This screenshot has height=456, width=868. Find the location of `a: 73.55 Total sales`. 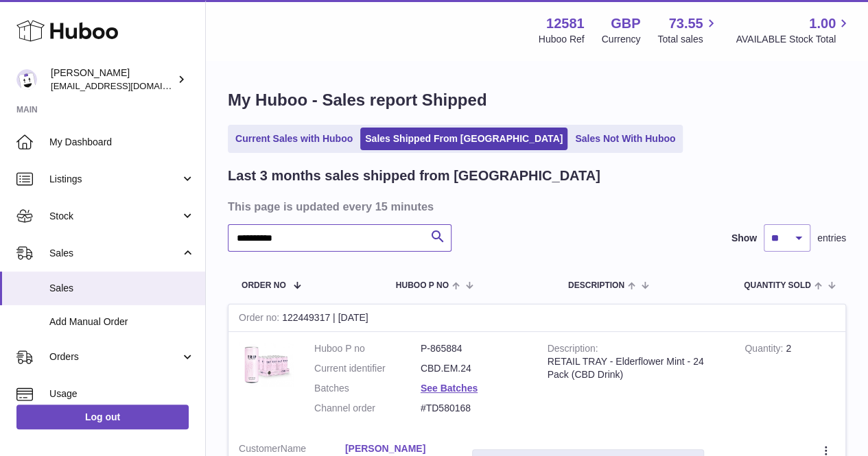

a: 73.55 Total sales is located at coordinates (688, 30).